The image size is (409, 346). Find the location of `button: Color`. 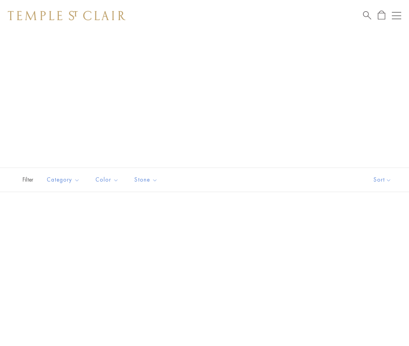

button: Color is located at coordinates (107, 180).